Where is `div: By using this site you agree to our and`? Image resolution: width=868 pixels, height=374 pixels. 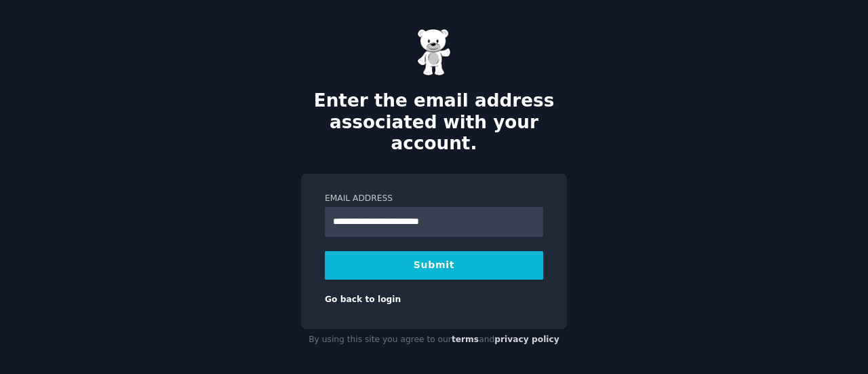 div: By using this site you agree to our and is located at coordinates (434, 340).